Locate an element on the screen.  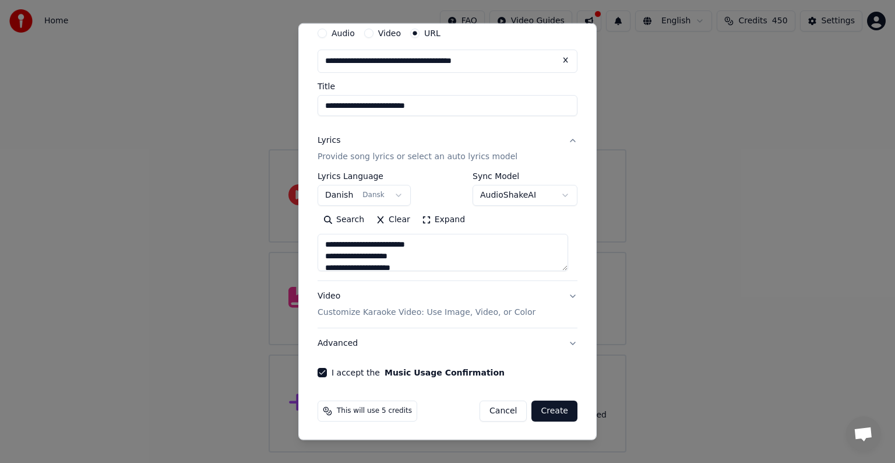
div: Lyrics is located at coordinates (329, 140).